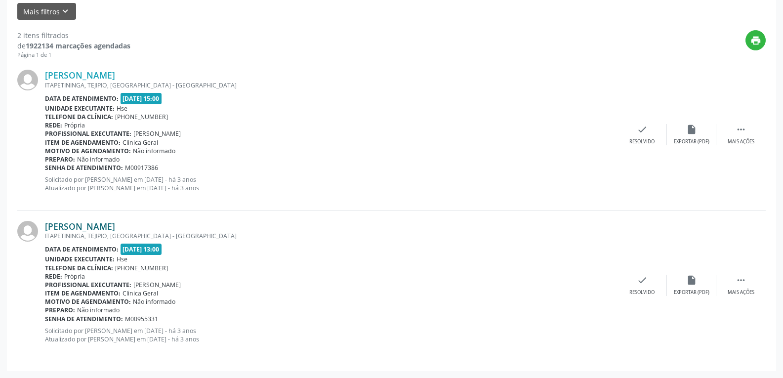  Describe the element at coordinates (755, 40) in the screenshot. I see `button: print` at that location.